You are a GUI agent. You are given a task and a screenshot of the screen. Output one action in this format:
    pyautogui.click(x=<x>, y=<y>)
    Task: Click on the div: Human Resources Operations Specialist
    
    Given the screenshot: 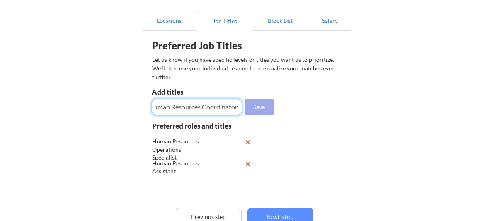 What is the action you would take?
    pyautogui.click(x=179, y=149)
    